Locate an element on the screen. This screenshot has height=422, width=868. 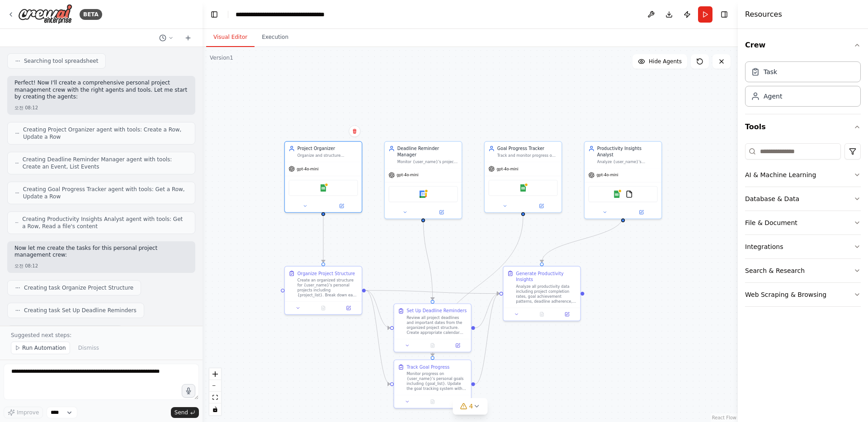
div: Crew is located at coordinates (803, 85).